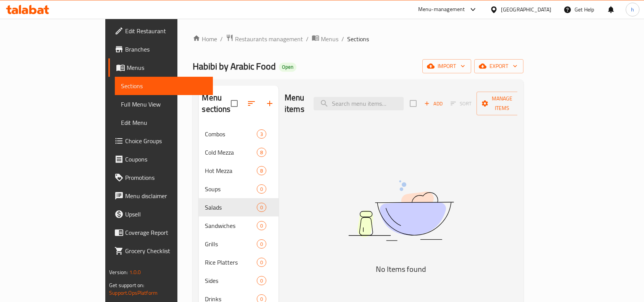 This screenshot has height=302, width=644. I want to click on div: Salads0, so click(239, 207).